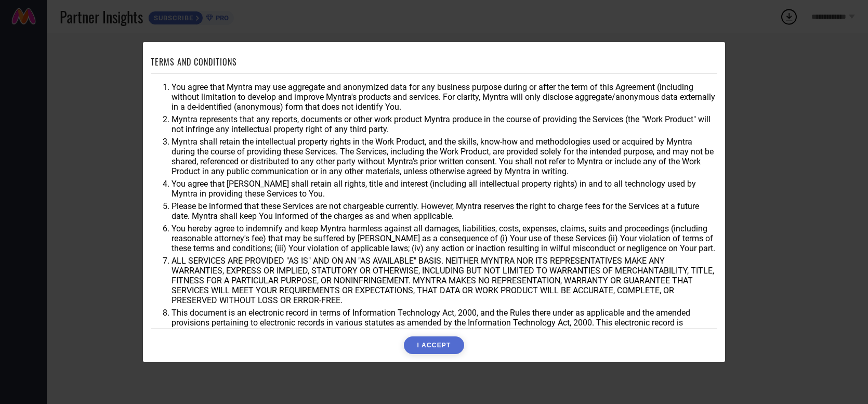  Describe the element at coordinates (444, 96) in the screenshot. I see `li: You agree that Myntra may use aggregate and anonymized data for any business purpose during or af...` at that location.